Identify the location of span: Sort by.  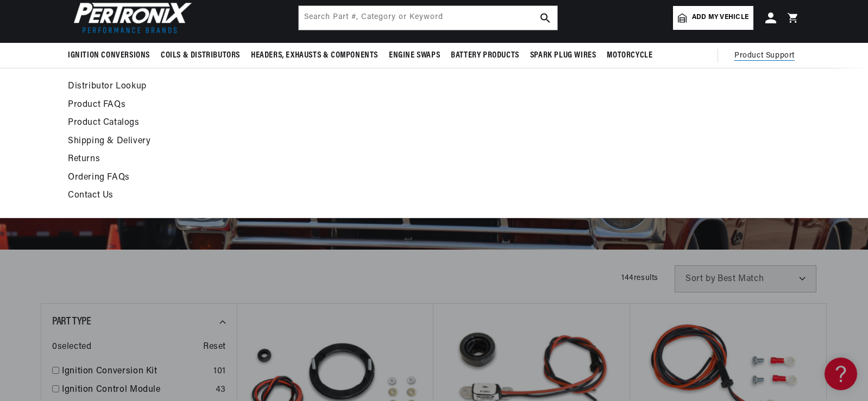
(700, 279).